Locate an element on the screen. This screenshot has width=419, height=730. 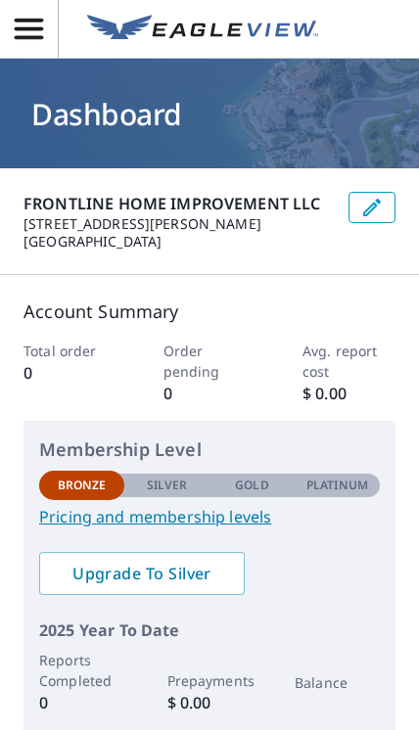
a: EV Logo is located at coordinates (202, 29).